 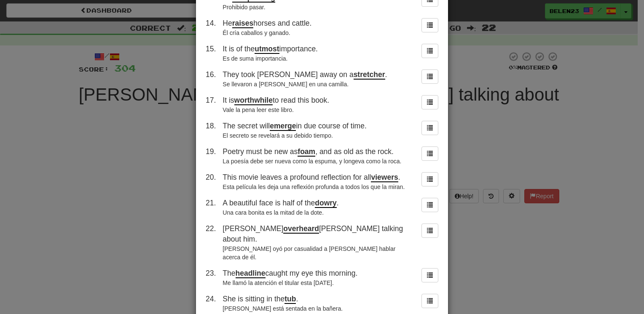 I want to click on div: El secreto se revelará a su debido tiempo., so click(x=317, y=135).